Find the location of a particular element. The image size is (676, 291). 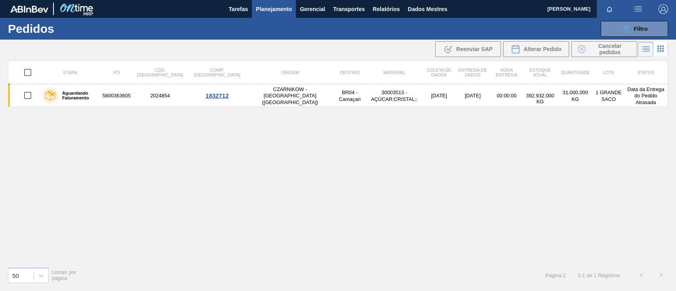

div: Alterar Pedido is located at coordinates (536, 49).